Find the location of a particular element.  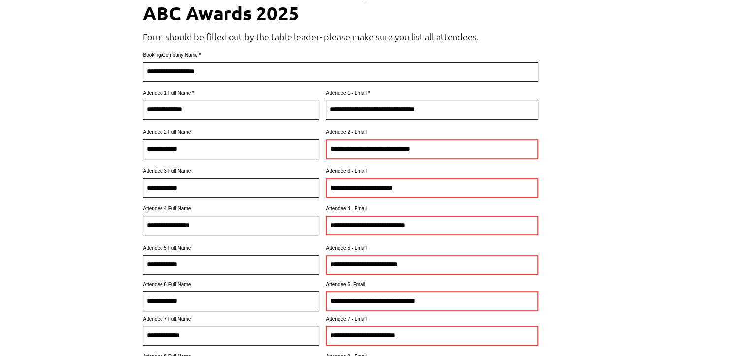

span: Form should be filled out by the table leader- please make sure you list all attendees. is located at coordinates (311, 36).